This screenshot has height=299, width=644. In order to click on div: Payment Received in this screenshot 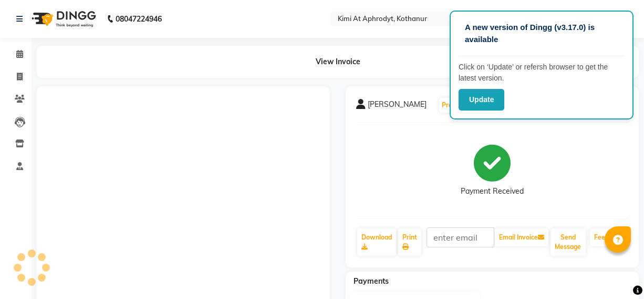, I will do `click(492, 191)`.